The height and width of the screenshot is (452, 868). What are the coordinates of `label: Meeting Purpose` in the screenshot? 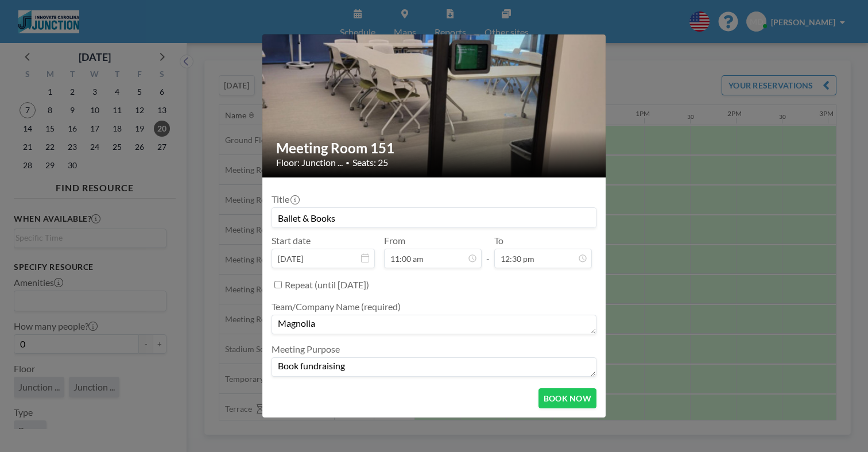 It's located at (305, 349).